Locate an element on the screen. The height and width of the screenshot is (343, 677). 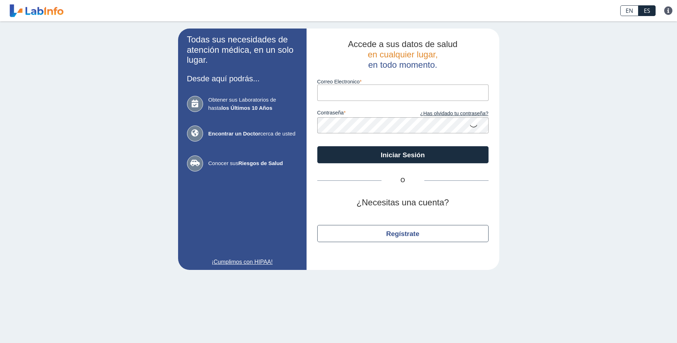
span: en todo momento. is located at coordinates (402, 65).